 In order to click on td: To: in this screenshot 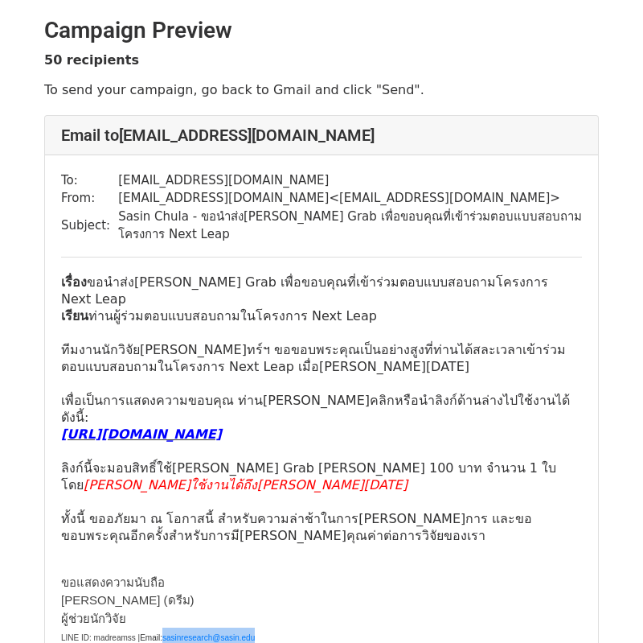, I will do `click(89, 180)`.